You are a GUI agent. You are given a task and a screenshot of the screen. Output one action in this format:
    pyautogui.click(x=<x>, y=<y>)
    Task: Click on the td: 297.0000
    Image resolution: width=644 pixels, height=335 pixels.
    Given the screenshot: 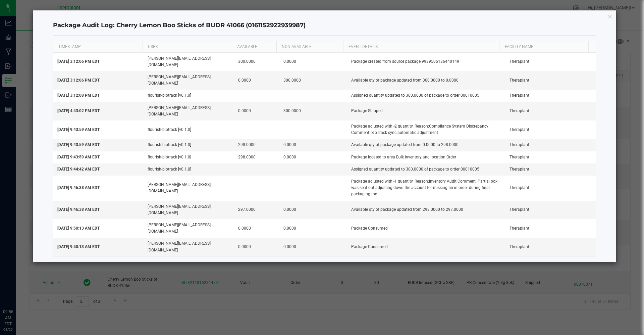 What is the action you would take?
    pyautogui.click(x=256, y=210)
    